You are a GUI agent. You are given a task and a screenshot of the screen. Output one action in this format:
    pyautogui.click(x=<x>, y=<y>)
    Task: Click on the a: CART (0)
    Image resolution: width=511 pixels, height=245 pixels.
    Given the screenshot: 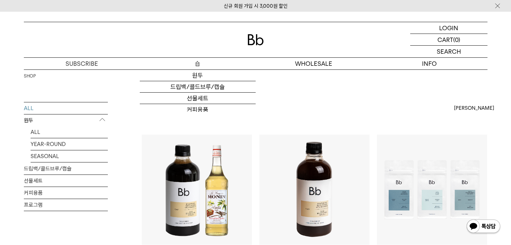 What is the action you would take?
    pyautogui.click(x=449, y=40)
    